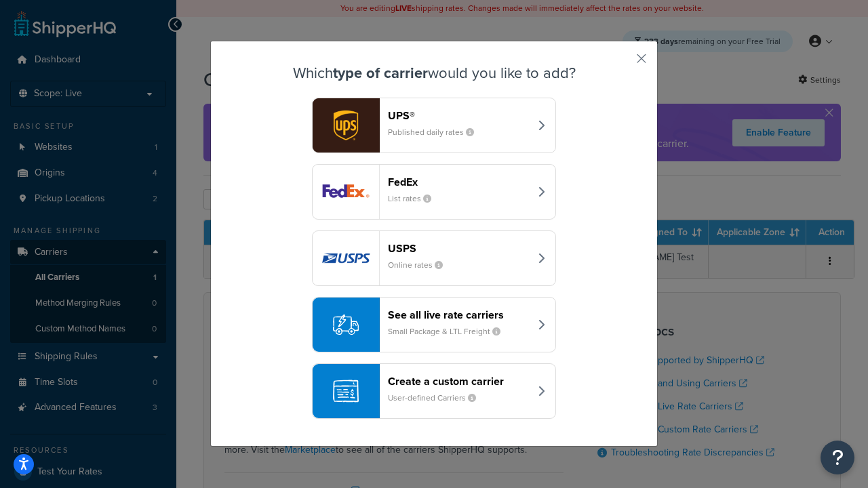 This screenshot has height=488, width=868. Describe the element at coordinates (346, 325) in the screenshot. I see `img: icon-carrier-liverate-becf4550.svg` at that location.